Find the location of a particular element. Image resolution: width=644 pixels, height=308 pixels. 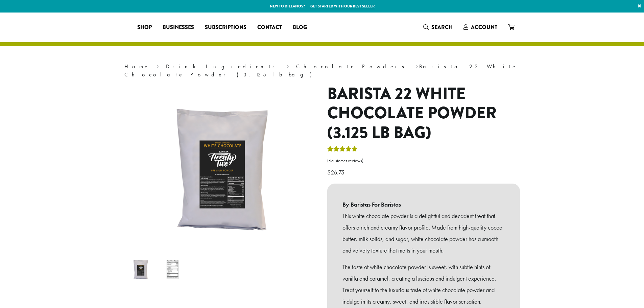

span: Blog is located at coordinates (300, 27).